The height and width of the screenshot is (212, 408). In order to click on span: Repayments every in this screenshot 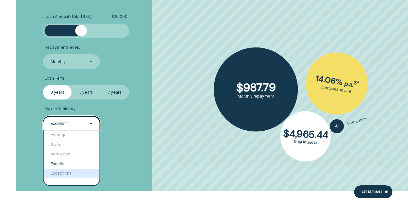, I will do `click(62, 48)`.